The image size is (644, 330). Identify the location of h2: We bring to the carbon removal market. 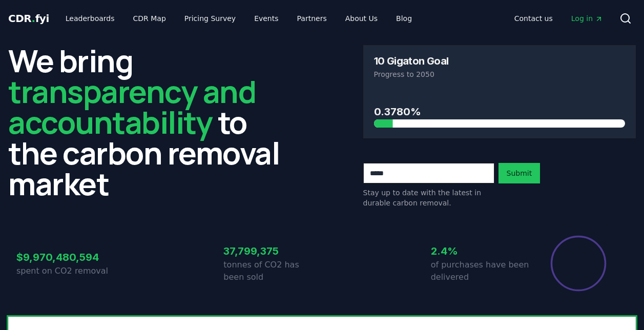
(144, 122).